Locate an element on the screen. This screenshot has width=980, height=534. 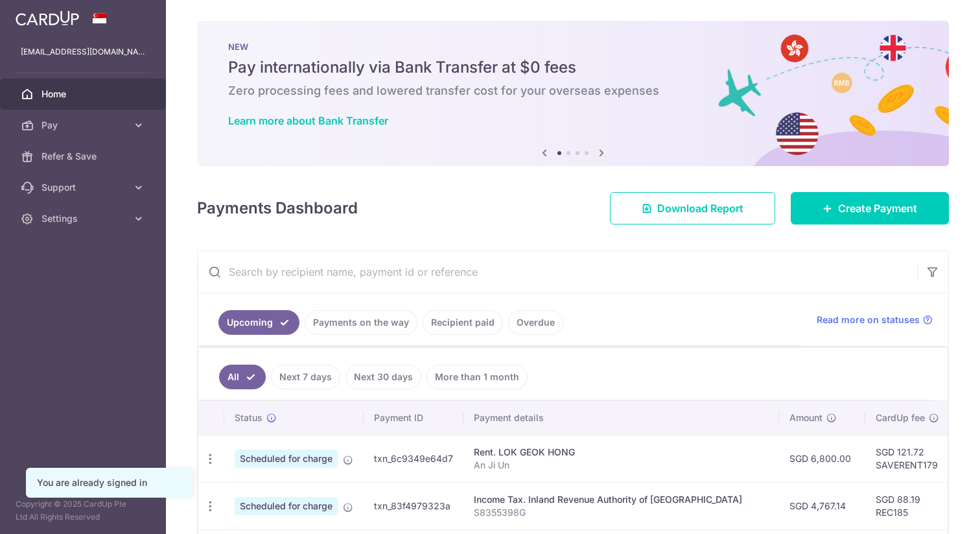
a: Learn more about Bank Transfer is located at coordinates (308, 121).